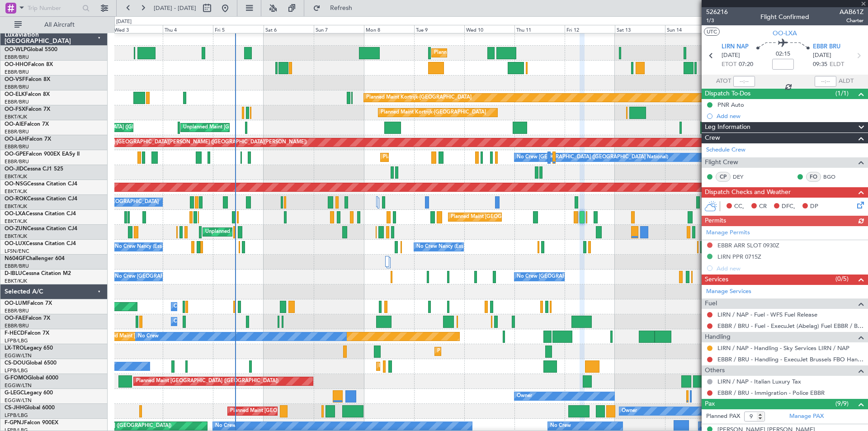 This screenshot has height=431, width=868. Describe the element at coordinates (729, 65) in the screenshot. I see `span: ETOT` at that location.